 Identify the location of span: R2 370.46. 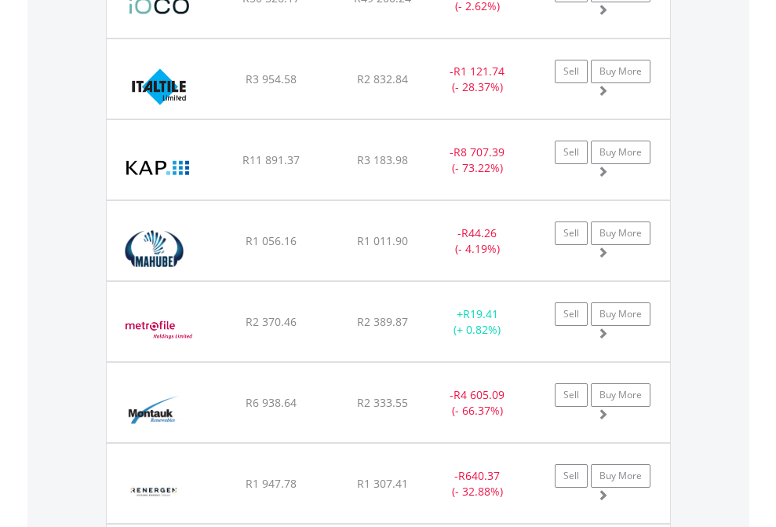
(271, 321).